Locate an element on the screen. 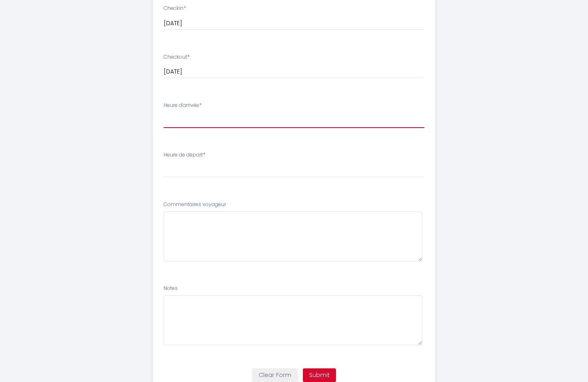  label: Commentaires voyageur is located at coordinates (195, 204).